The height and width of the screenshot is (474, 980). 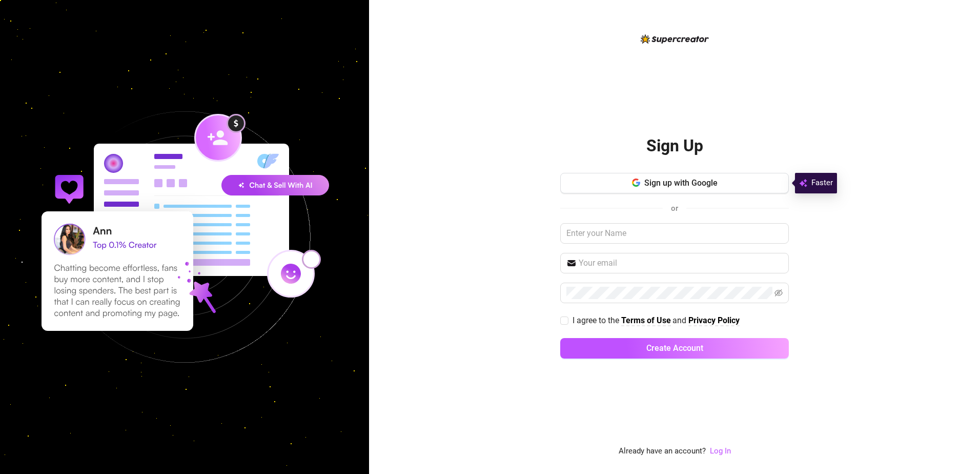 What do you see at coordinates (721, 451) in the screenshot?
I see `a: Log In` at bounding box center [721, 451].